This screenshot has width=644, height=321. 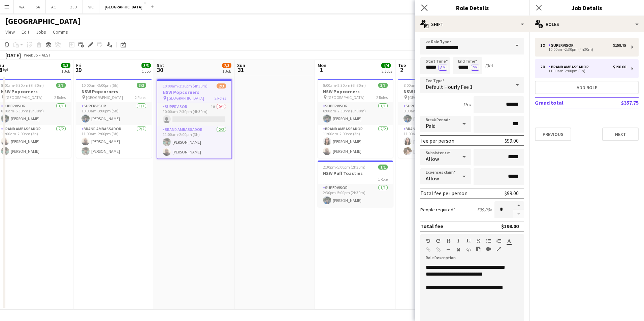 I want to click on button: AM, so click(x=443, y=68).